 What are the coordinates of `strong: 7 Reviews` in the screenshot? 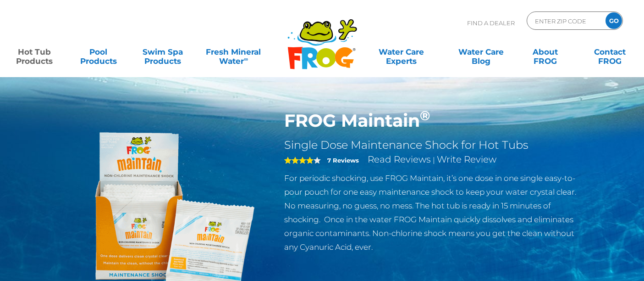 It's located at (343, 160).